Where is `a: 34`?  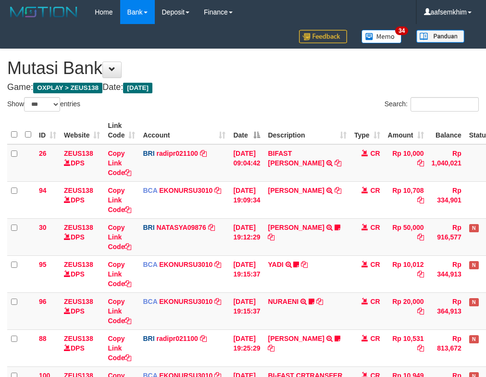 a: 34 is located at coordinates (382, 36).